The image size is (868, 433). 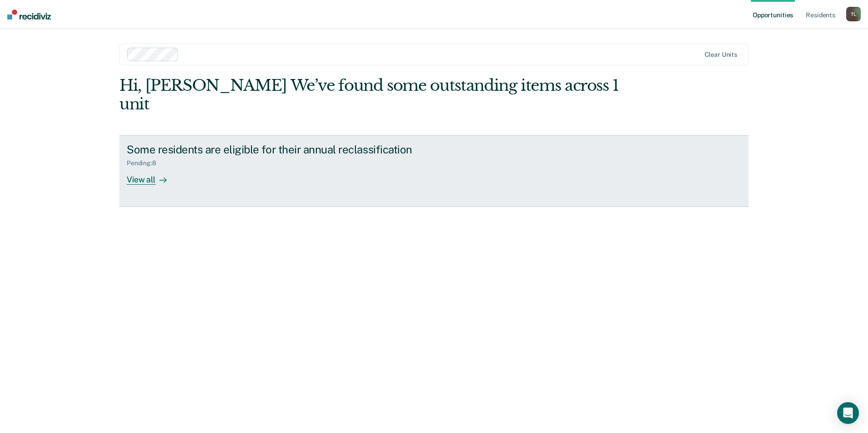 I want to click on button: TL, so click(x=853, y=14).